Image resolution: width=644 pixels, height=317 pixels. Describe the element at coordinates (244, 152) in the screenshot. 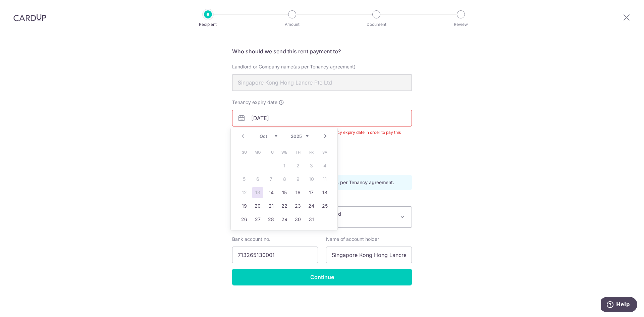

I see `span: Sunday` at that location.